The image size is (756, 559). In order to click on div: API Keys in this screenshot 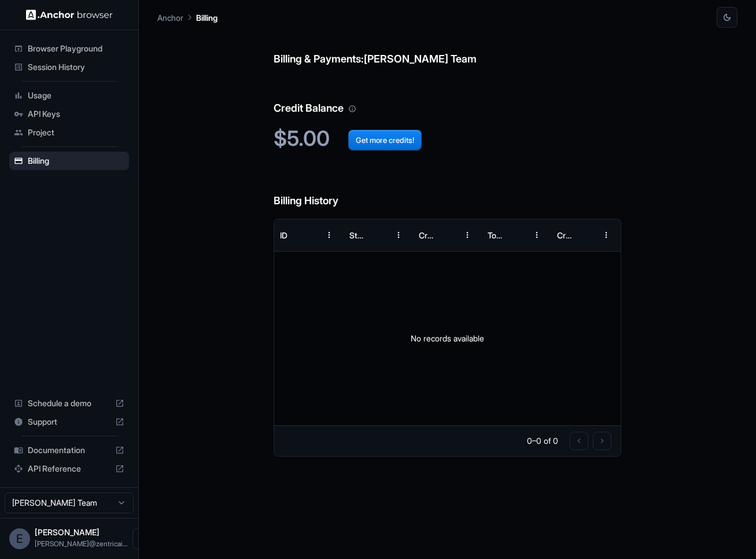, I will do `click(69, 114)`.